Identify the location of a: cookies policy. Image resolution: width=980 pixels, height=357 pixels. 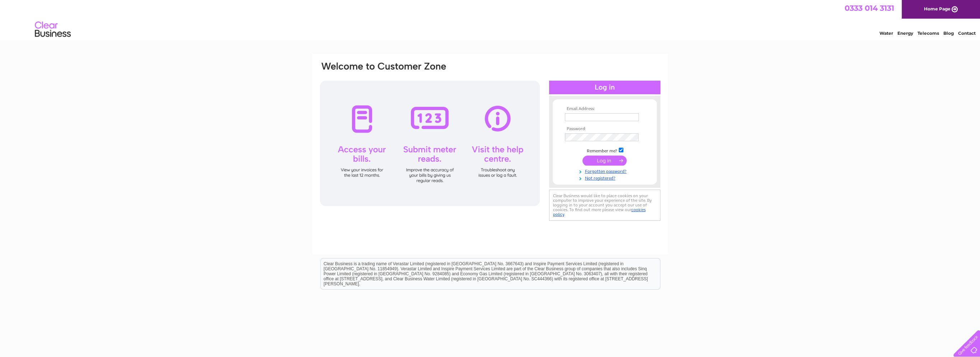
(599, 212).